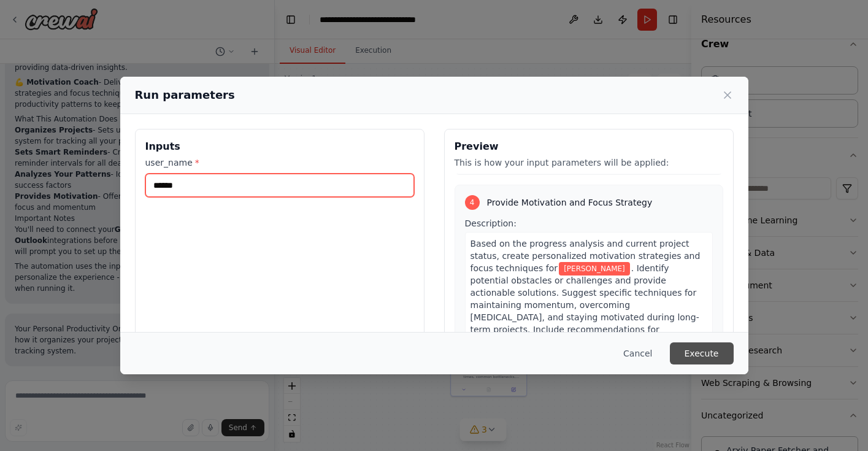  I want to click on span: Description:, so click(491, 223).